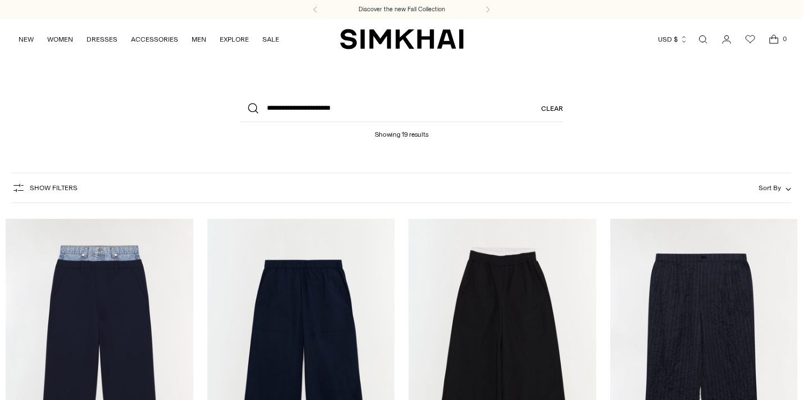 Image resolution: width=803 pixels, height=400 pixels. I want to click on a: Open search modal, so click(703, 39).